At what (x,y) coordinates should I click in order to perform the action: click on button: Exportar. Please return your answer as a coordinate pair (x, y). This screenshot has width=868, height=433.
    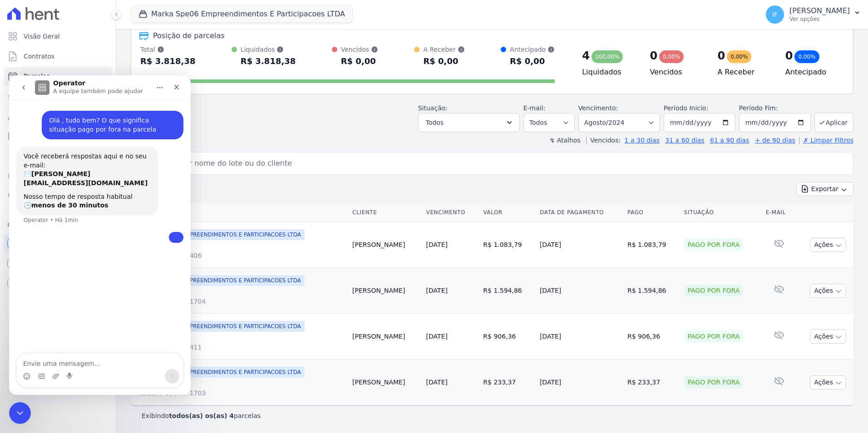
    Looking at the image, I should click on (825, 189).